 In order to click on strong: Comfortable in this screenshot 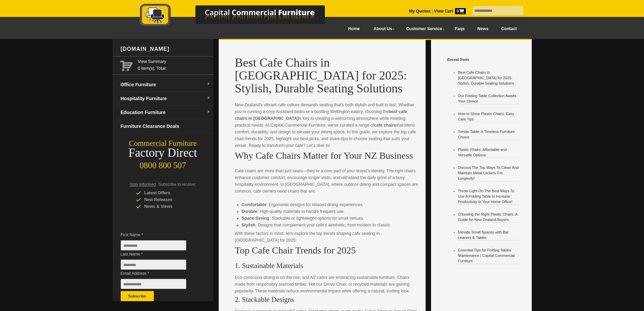, I will do `click(254, 205)`.